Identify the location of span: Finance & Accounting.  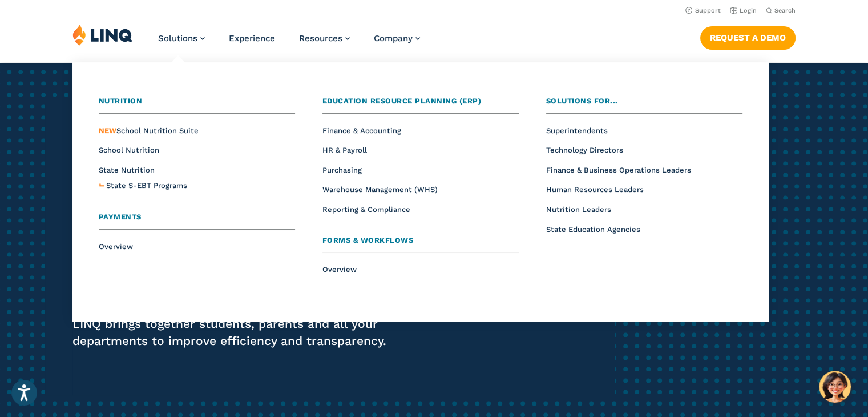
(362, 130).